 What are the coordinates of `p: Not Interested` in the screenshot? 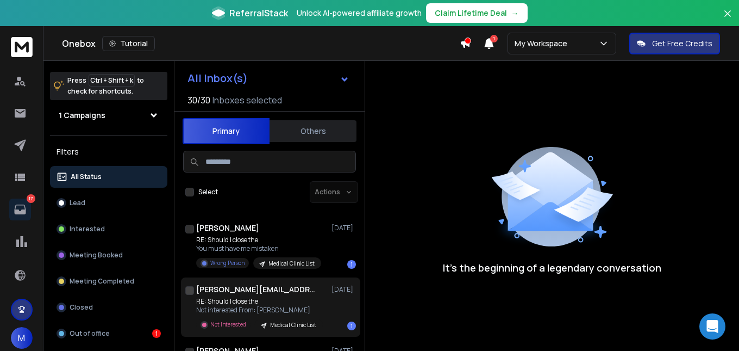 It's located at (228, 324).